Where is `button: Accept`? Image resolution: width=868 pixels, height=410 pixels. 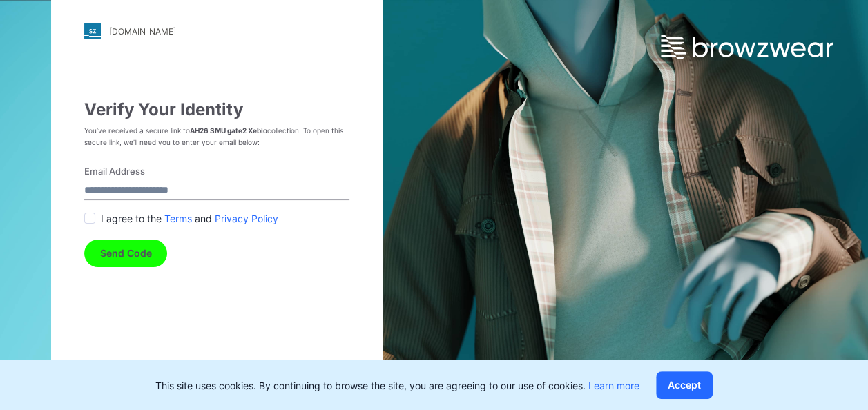
button: Accept is located at coordinates (684, 385).